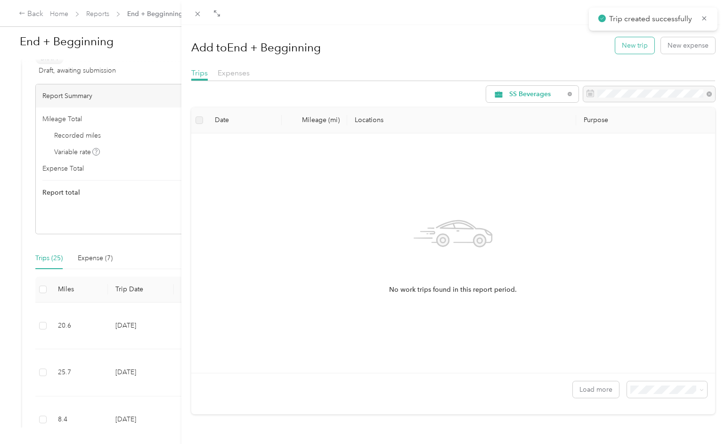 This screenshot has height=444, width=725. What do you see at coordinates (596, 389) in the screenshot?
I see `button: Load more` at bounding box center [596, 389].